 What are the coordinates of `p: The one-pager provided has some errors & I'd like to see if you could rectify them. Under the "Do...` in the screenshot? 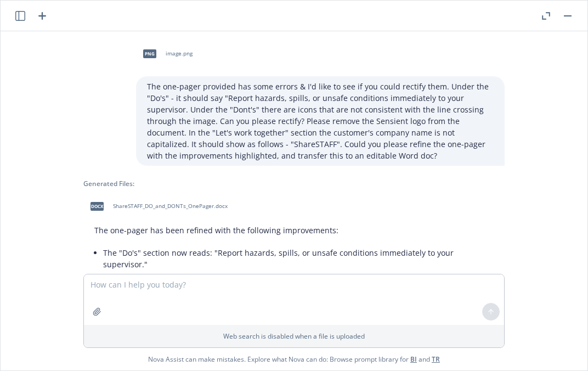 It's located at (320, 121).